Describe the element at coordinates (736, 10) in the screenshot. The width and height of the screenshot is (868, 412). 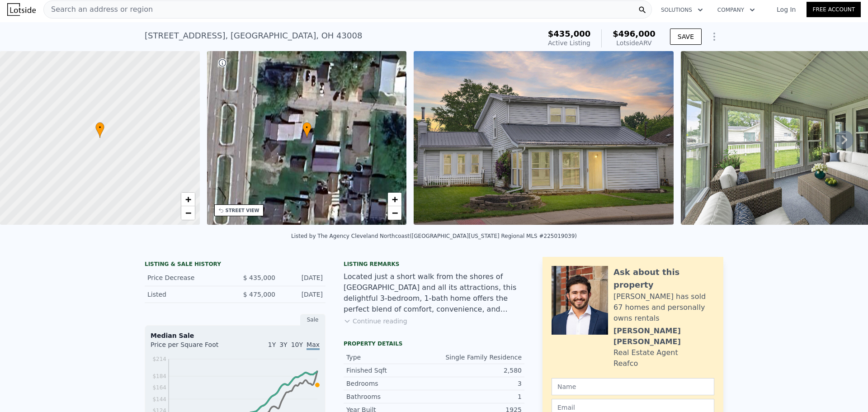
I see `button: Company` at that location.